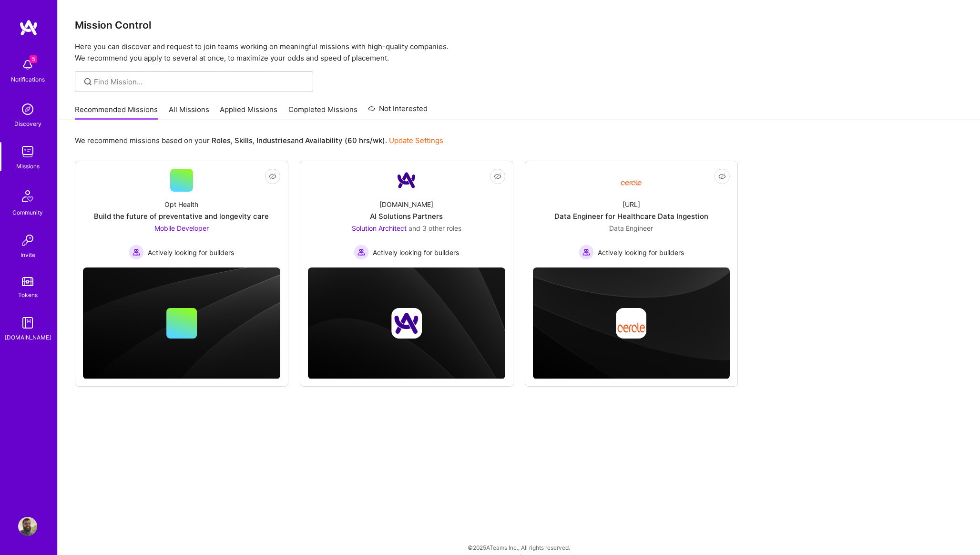 This screenshot has width=980, height=555. What do you see at coordinates (28, 254) in the screenshot?
I see `div: Invite` at bounding box center [28, 254].